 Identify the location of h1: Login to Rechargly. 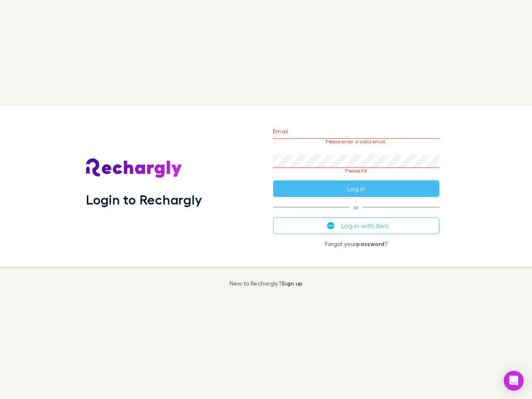
(144, 200).